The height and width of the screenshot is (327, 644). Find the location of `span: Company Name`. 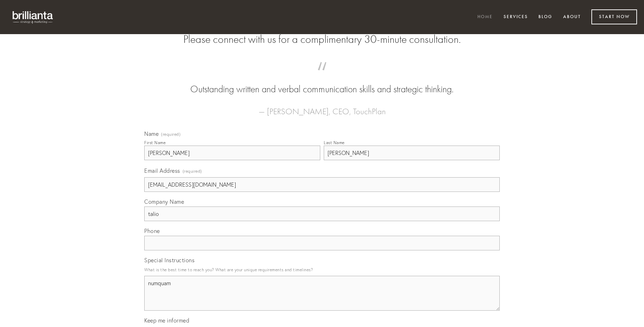

span: Company Name is located at coordinates (164, 201).